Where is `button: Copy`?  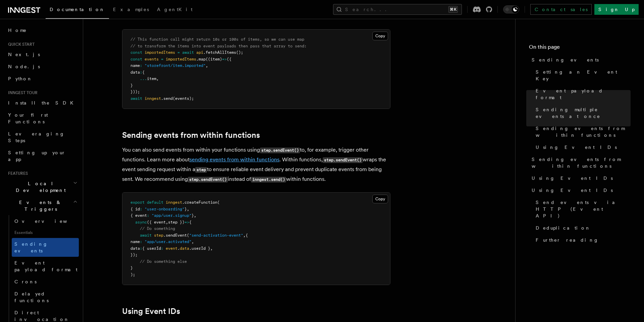 button: Copy is located at coordinates (380, 199).